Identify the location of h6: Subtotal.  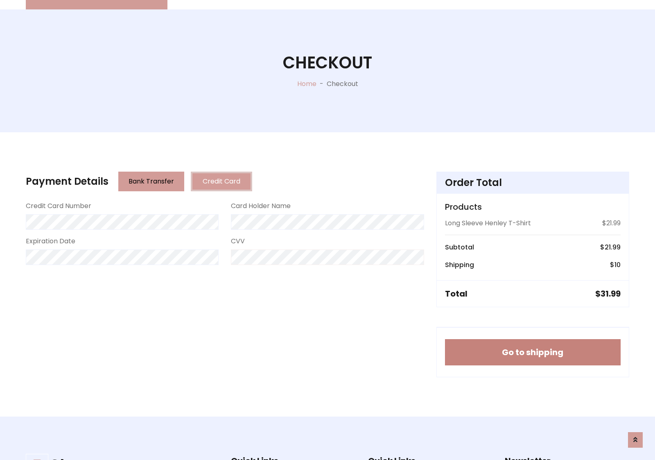
(459, 247).